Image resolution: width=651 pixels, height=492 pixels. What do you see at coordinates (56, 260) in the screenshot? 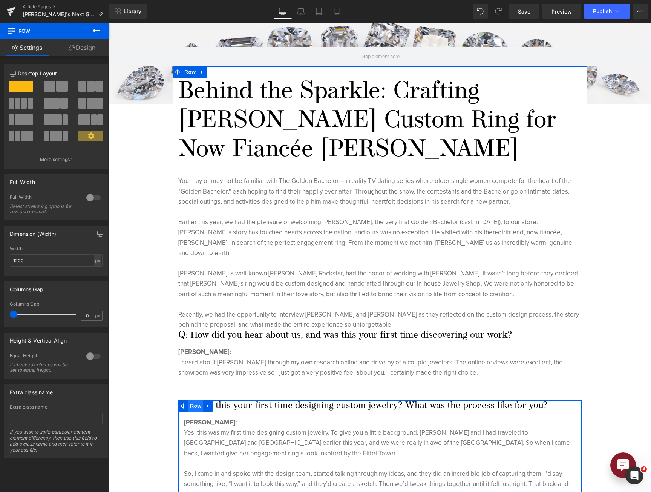
I see `input: auto` at bounding box center [56, 260].